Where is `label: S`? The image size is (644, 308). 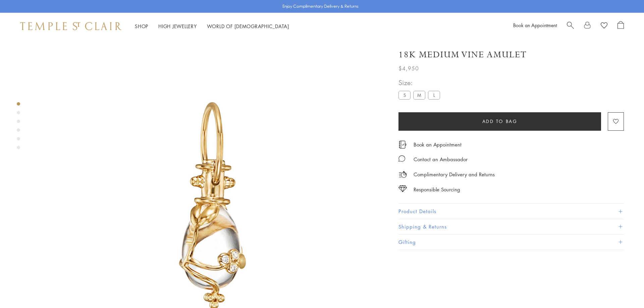
label: S is located at coordinates (405, 94).